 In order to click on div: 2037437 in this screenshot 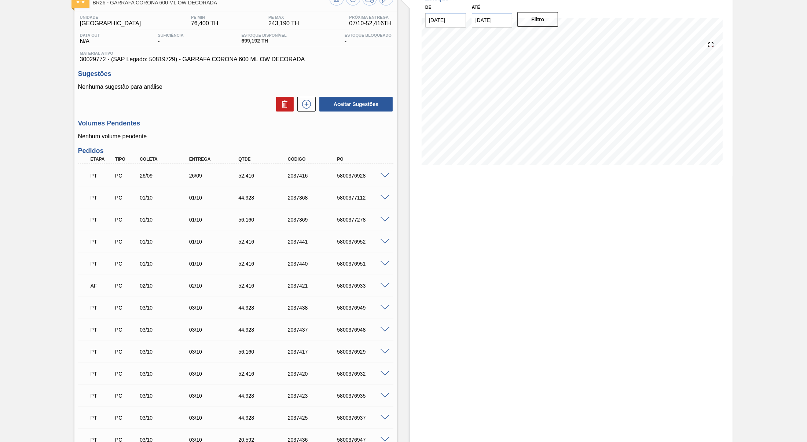, I will do `click(314, 330)`.